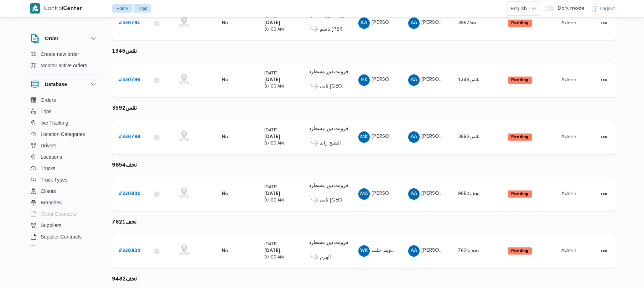 The image size is (644, 288). Describe the element at coordinates (64, 214) in the screenshot. I see `button: Client Contracts` at that location.